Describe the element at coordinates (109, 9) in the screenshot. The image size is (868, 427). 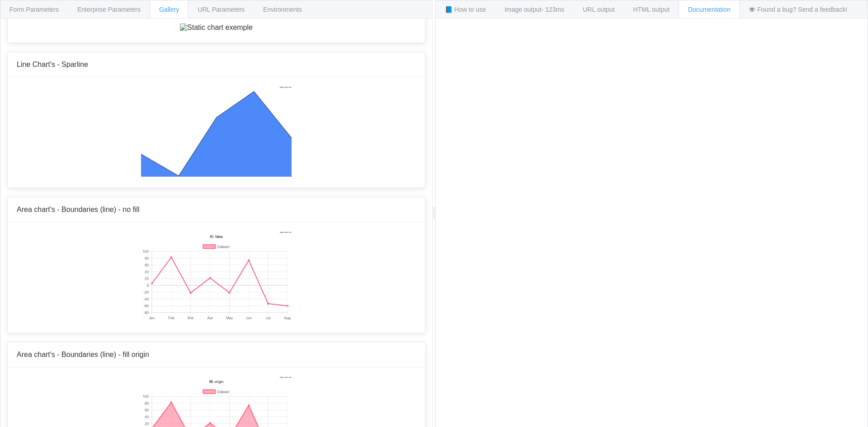
I see `span: Enterprise Parameters` at that location.